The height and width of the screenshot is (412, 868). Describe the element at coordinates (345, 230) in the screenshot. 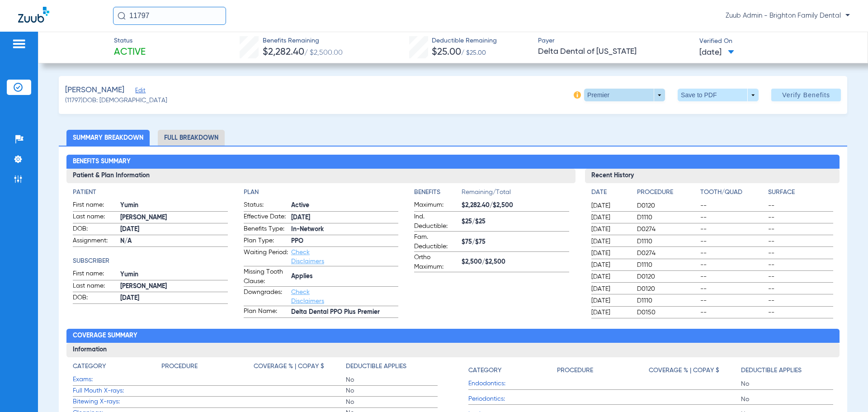

I see `span: In-Network` at that location.